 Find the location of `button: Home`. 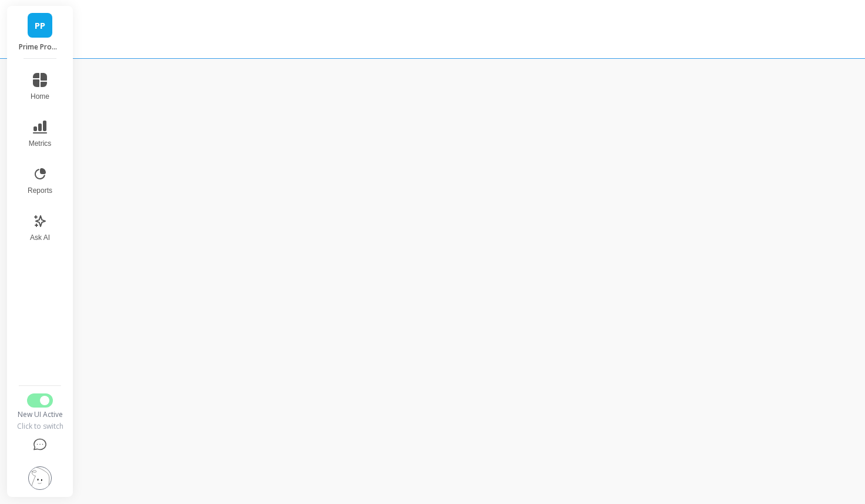

button: Home is located at coordinates (40, 87).